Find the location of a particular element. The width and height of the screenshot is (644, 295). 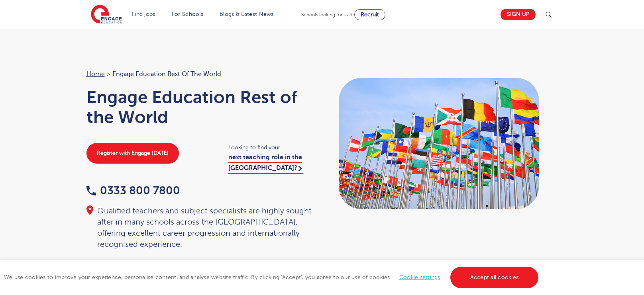

nav: breadcrumb is located at coordinates (200, 74).